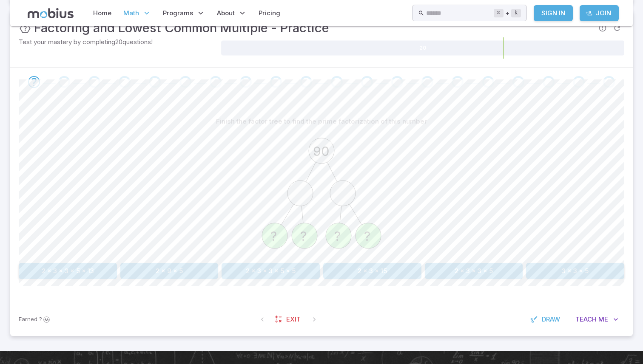 Image resolution: width=643 pixels, height=364 pixels. What do you see at coordinates (293, 319) in the screenshot?
I see `span: Exit` at bounding box center [293, 319].